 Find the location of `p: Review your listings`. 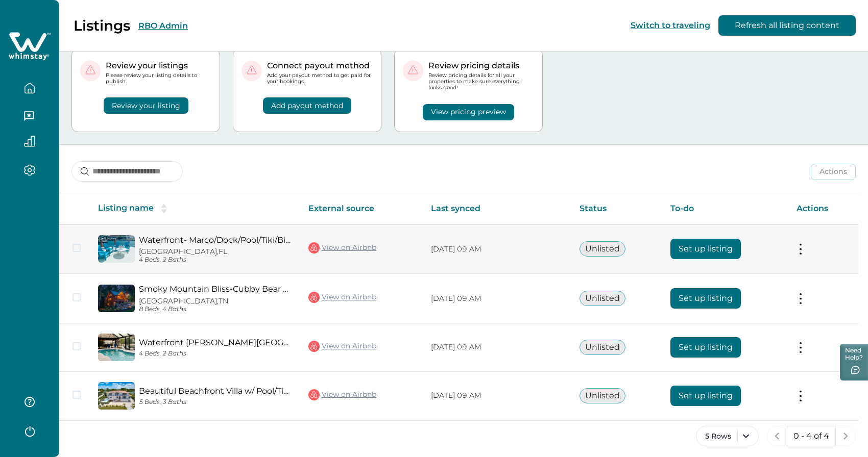

p: Review your listings is located at coordinates (158, 66).